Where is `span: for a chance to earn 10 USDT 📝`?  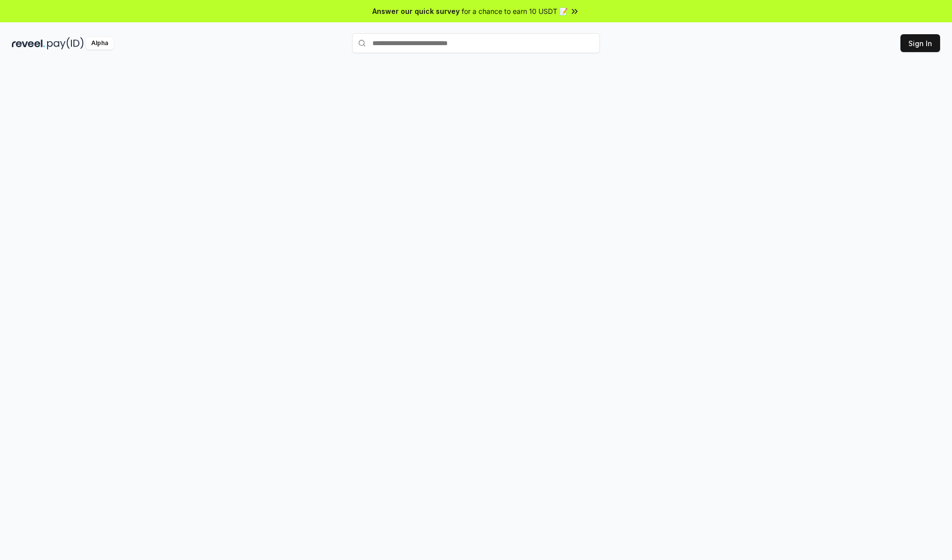 span: for a chance to earn 10 USDT 📝 is located at coordinates (515, 11).